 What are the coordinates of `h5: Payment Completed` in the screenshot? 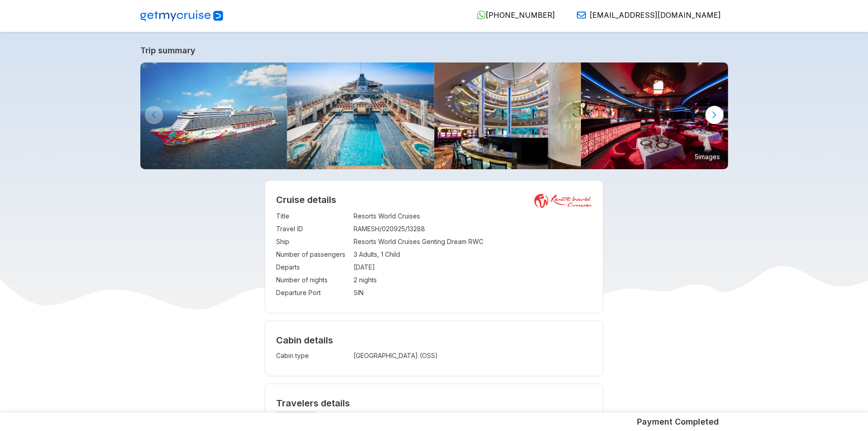 It's located at (678, 422).